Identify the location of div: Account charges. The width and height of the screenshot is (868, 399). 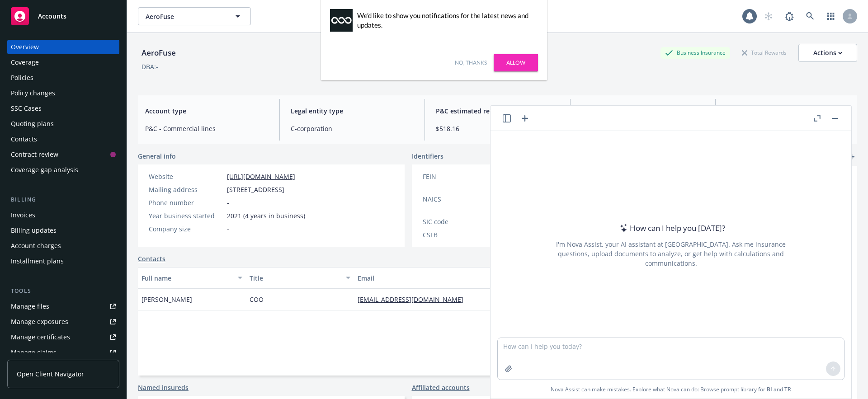
(36, 246).